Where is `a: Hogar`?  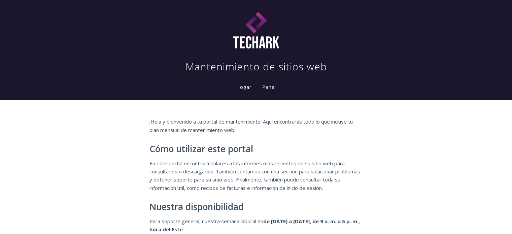
a: Hogar is located at coordinates (244, 87).